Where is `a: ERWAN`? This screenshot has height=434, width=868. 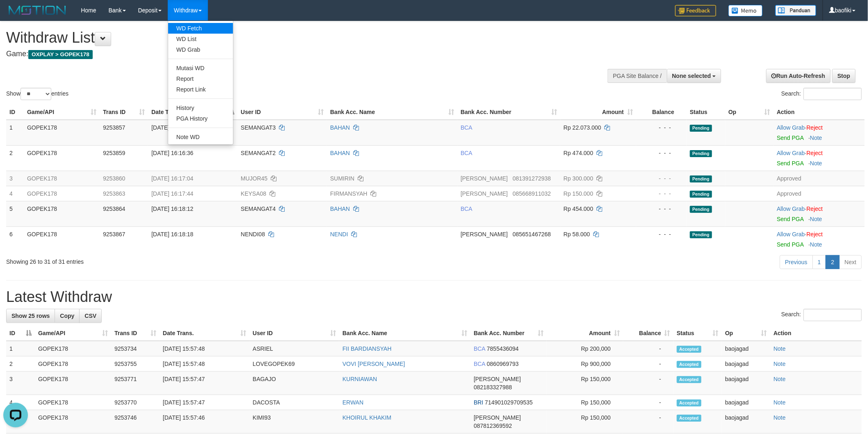 a: ERWAN is located at coordinates (353, 402).